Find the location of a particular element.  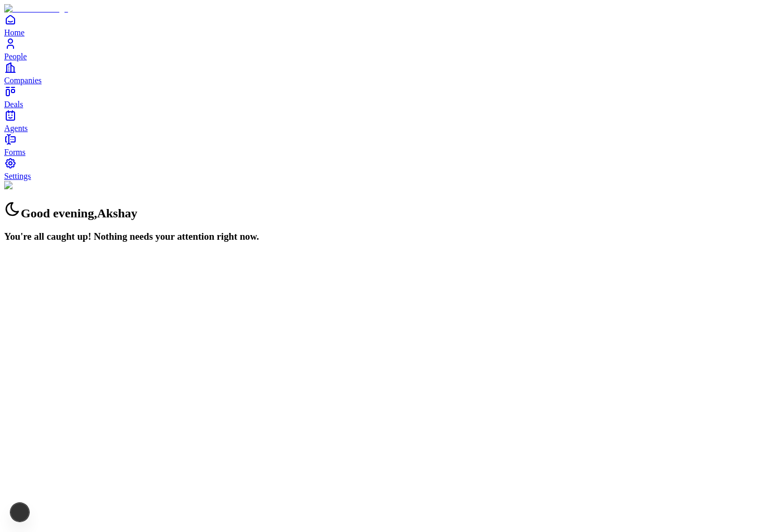

span: Settings is located at coordinates (18, 176).